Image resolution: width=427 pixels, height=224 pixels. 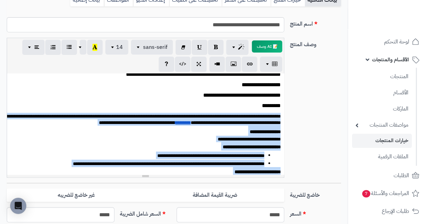 I want to click on label: وصف المنتج, so click(x=315, y=43).